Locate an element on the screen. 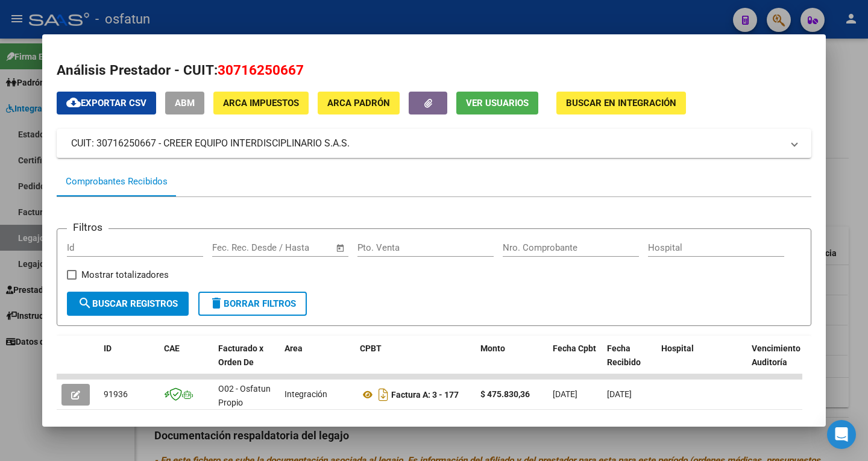  datatable-header-cell: Hospital is located at coordinates (702, 362).